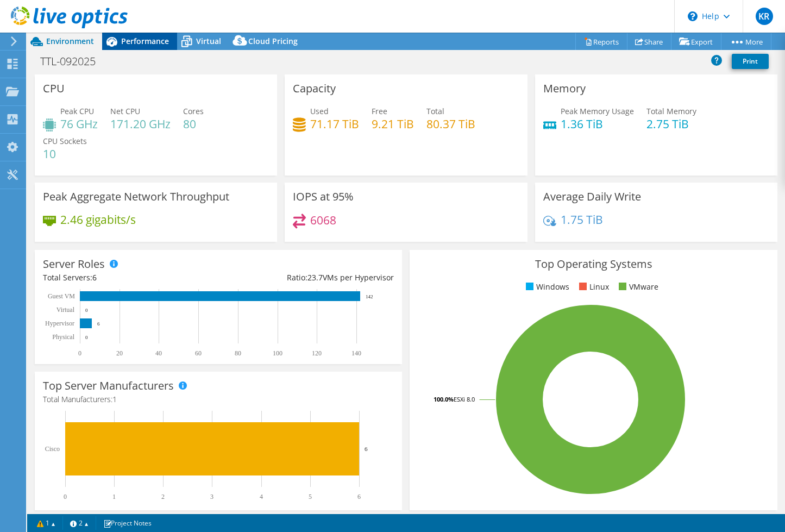 The image size is (785, 532). I want to click on h3: Peak Aggregate Network Throughput, so click(136, 197).